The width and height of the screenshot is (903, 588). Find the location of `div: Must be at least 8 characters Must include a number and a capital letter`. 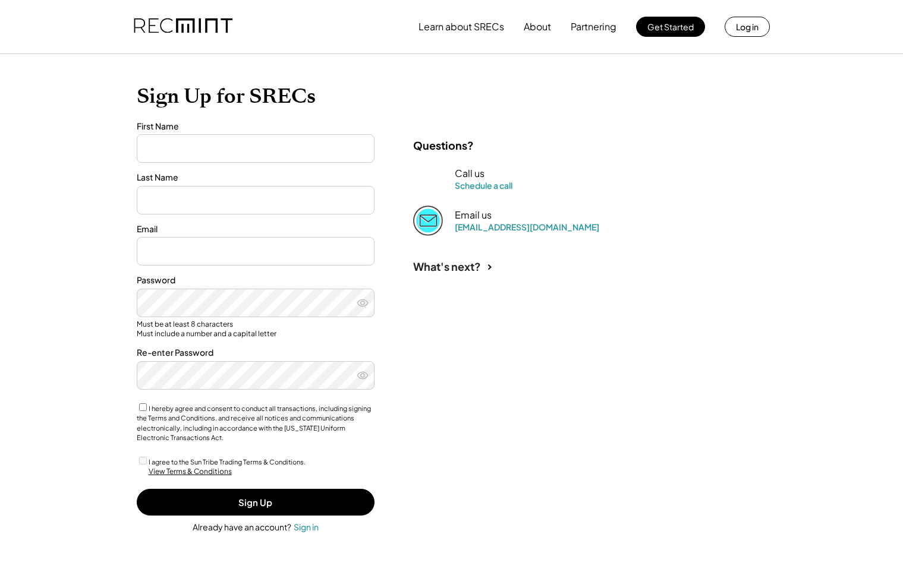

div: Must be at least 8 characters Must include a number and a capital letter is located at coordinates (256, 328).